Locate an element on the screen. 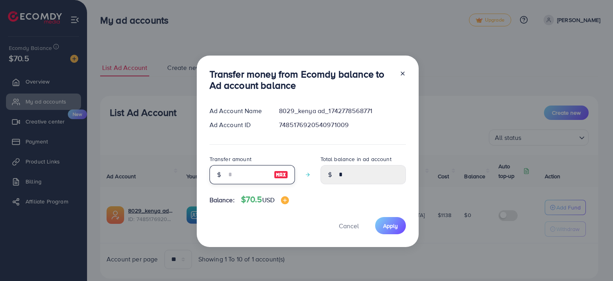 This screenshot has width=613, height=281. button: Apply is located at coordinates (390, 225).